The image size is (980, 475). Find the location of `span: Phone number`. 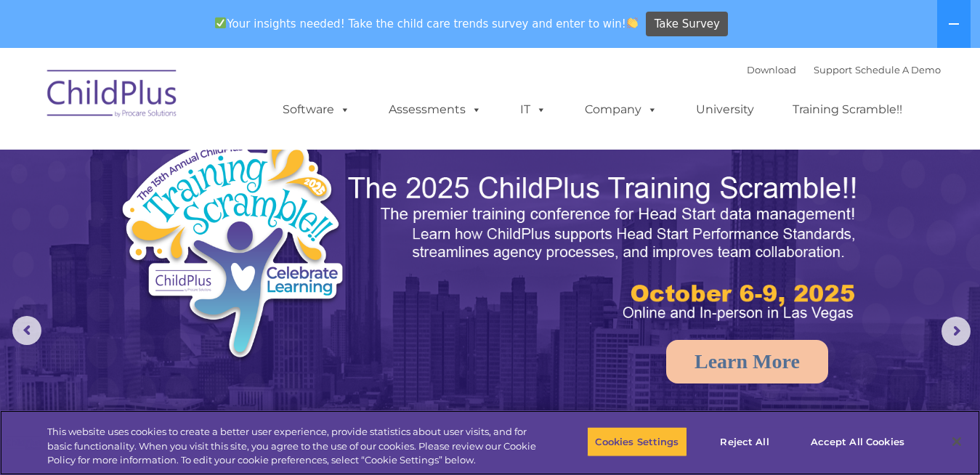

span: Phone number is located at coordinates (232, 161).